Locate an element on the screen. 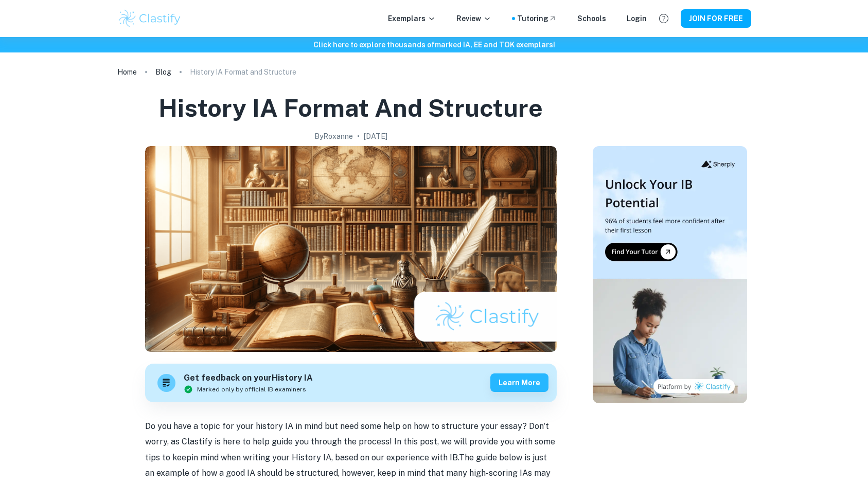 The width and height of the screenshot is (868, 484). button: Learn more is located at coordinates (519, 383).